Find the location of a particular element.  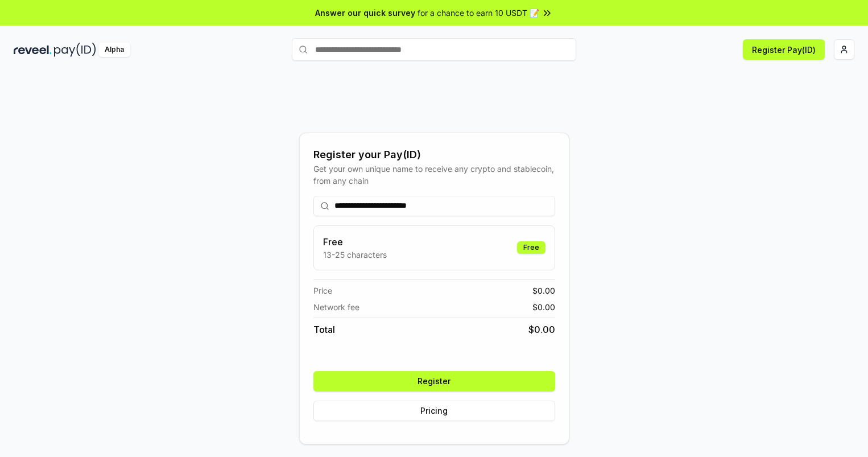

span: Answer our quick survey is located at coordinates (365, 13).